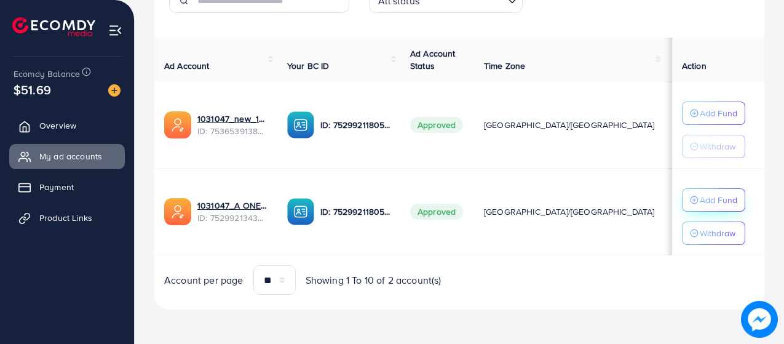 Image resolution: width=784 pixels, height=344 pixels. Describe the element at coordinates (373, 280) in the screenshot. I see `span: Showing 1 To 10 of 2 account(s)` at that location.